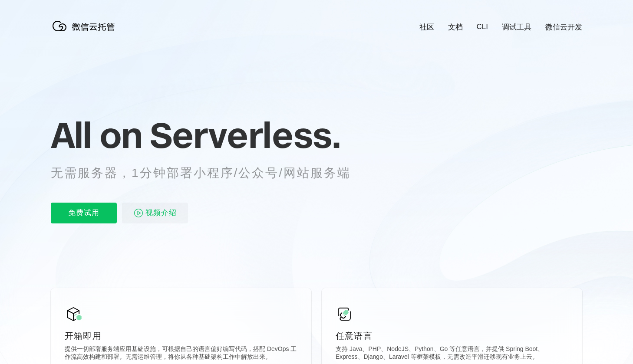 The image size is (633, 364). What do you see at coordinates (138, 213) in the screenshot?
I see `img: video_play.svg` at bounding box center [138, 213].